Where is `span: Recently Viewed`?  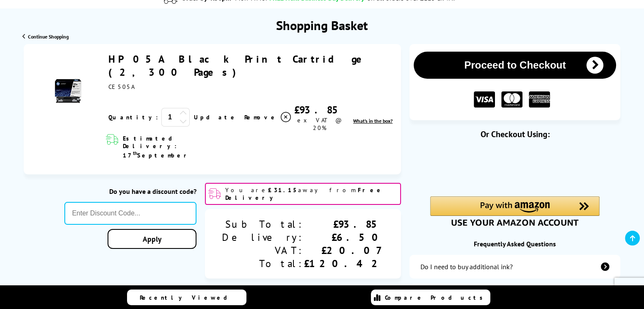 span: Recently Viewed is located at coordinates (187, 297).